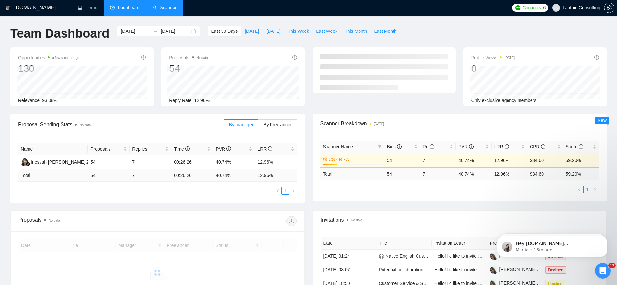 The height and width of the screenshot is (285, 617). Describe the element at coordinates (385, 31) in the screenshot. I see `button: Last Month` at that location.